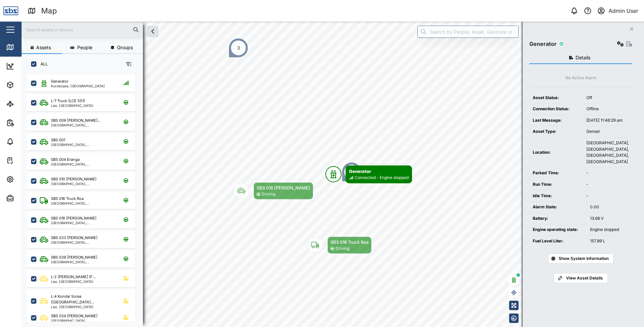  I want to click on label: ALL, so click(42, 64).